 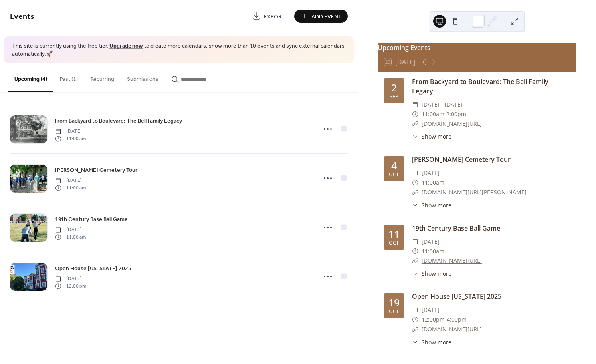 I want to click on span: 19th Century Base Ball Game, so click(x=92, y=219).